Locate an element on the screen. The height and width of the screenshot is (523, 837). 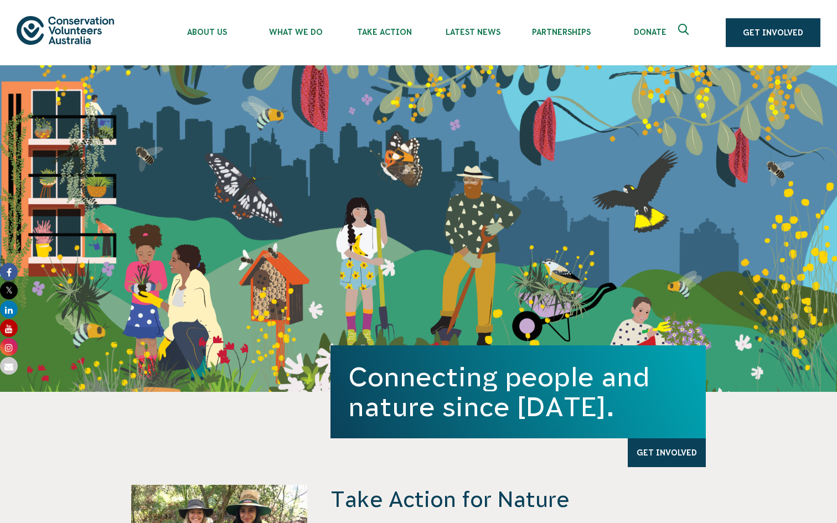
span: Donate is located at coordinates (650, 32).